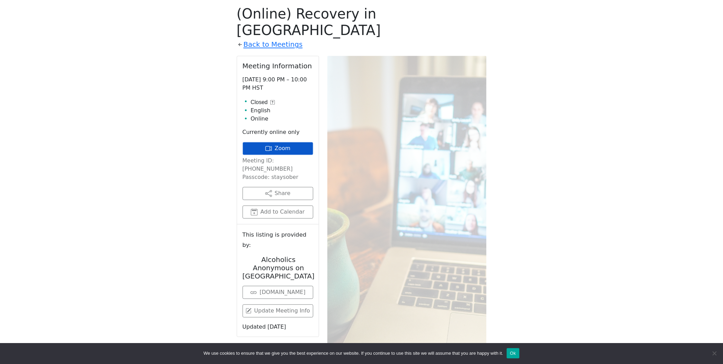 Image resolution: width=723 pixels, height=364 pixels. What do you see at coordinates (714, 353) in the screenshot?
I see `span: No` at bounding box center [714, 353].